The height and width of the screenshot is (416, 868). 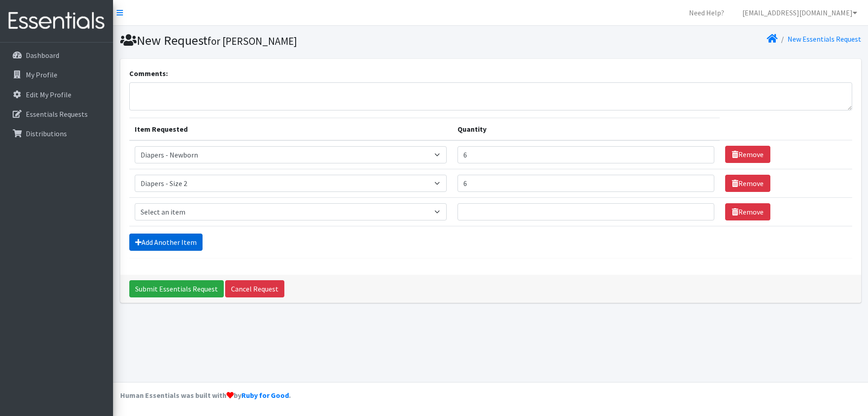 What do you see at coordinates (205, 395) in the screenshot?
I see `strong: Human Essentials was built with by .` at bounding box center [205, 395].